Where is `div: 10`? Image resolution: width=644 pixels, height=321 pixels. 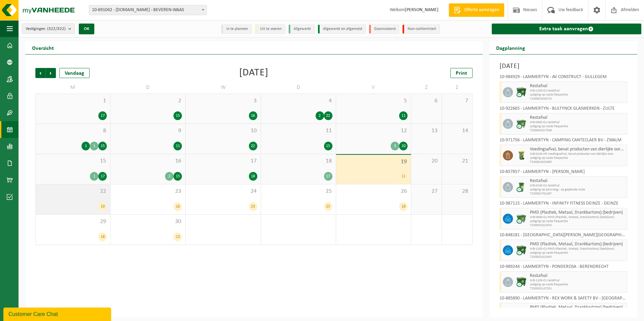 div: 10 is located at coordinates (403, 146).